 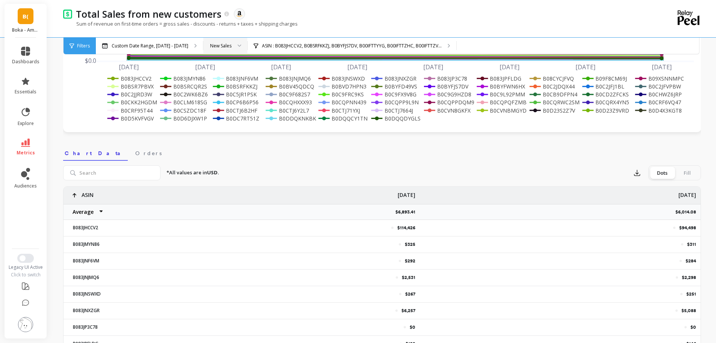 I want to click on input: Search, so click(x=112, y=173).